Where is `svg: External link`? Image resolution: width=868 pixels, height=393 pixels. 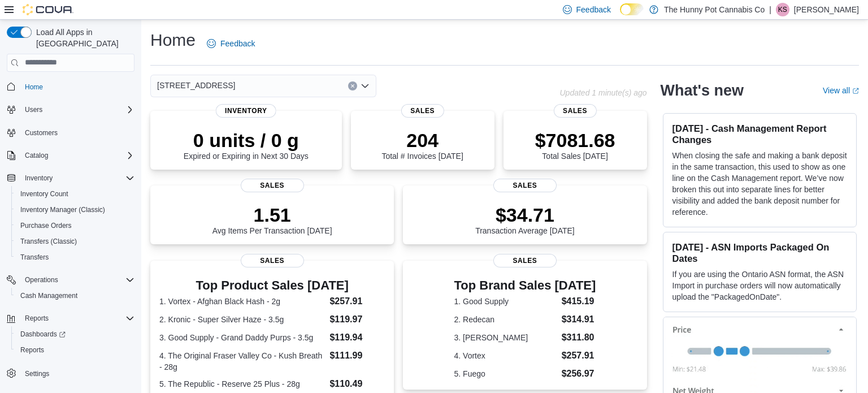 svg: External link is located at coordinates (856, 91).